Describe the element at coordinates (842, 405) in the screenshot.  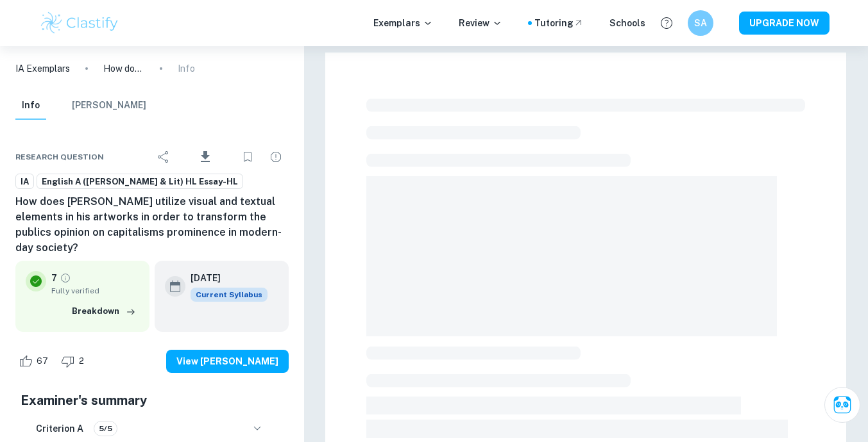
I see `button: Ask Clai` at that location.